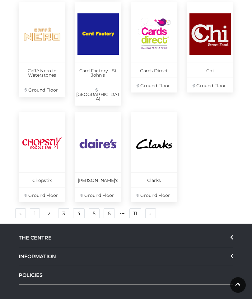 The width and height of the screenshot is (252, 299). Describe the element at coordinates (79, 213) in the screenshot. I see `a: 4` at that location.